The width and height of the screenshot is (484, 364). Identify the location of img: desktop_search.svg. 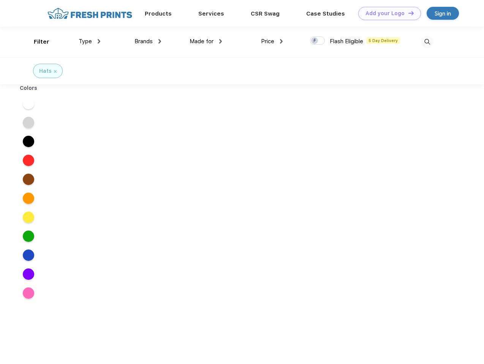
(427, 42).